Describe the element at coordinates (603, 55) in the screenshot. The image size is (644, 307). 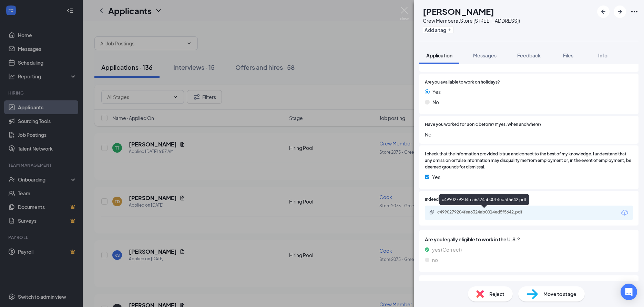
I see `span: Info` at that location.